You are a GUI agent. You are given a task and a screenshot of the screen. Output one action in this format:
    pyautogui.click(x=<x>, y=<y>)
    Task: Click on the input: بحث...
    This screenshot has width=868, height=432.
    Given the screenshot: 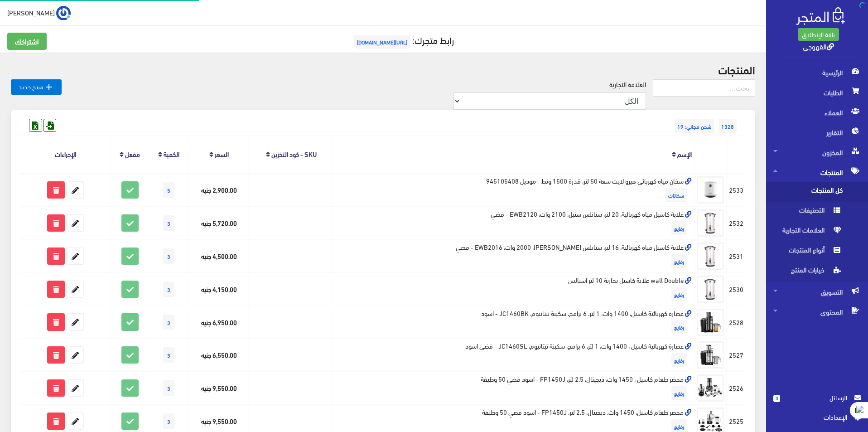 What is the action you would take?
    pyautogui.click(x=704, y=88)
    